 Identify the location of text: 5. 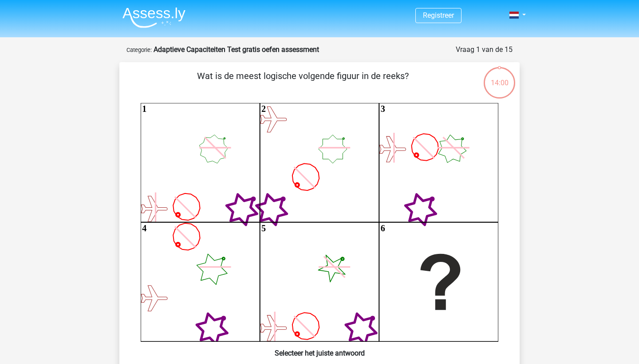
(263, 228).